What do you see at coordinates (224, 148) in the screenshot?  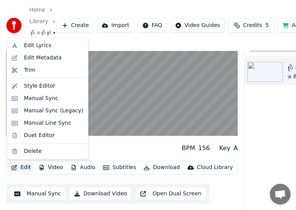 I see `div: Key` at bounding box center [224, 148].